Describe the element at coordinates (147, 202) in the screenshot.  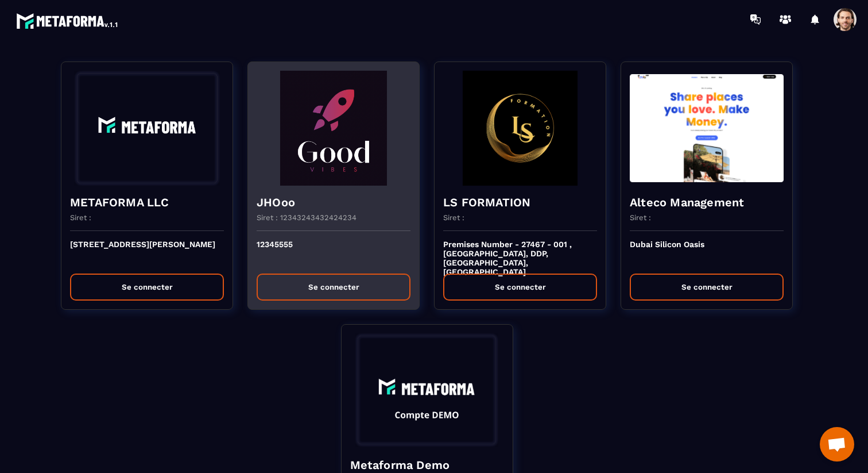
I see `h4: METAFORMA LLC` at that location.